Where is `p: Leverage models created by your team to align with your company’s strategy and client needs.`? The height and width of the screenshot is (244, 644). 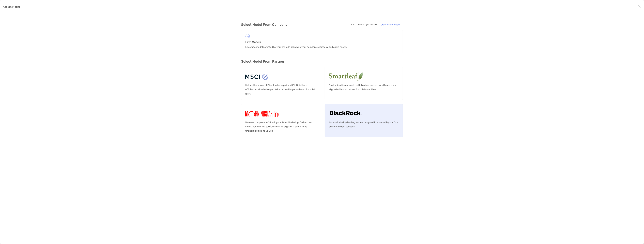
p: Leverage models created by your team to align with your company’s strategy and client needs. is located at coordinates (322, 47).